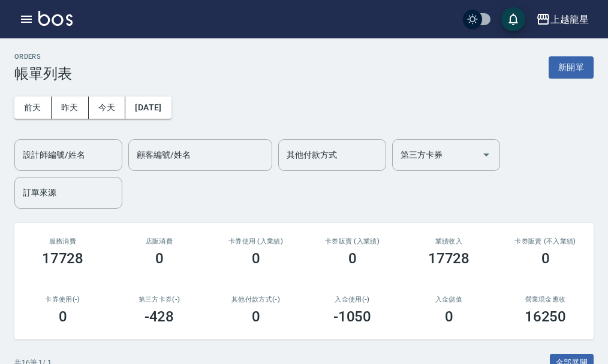 This screenshot has height=364, width=608. I want to click on h2: 卡券販賣 (不入業績), so click(545, 241).